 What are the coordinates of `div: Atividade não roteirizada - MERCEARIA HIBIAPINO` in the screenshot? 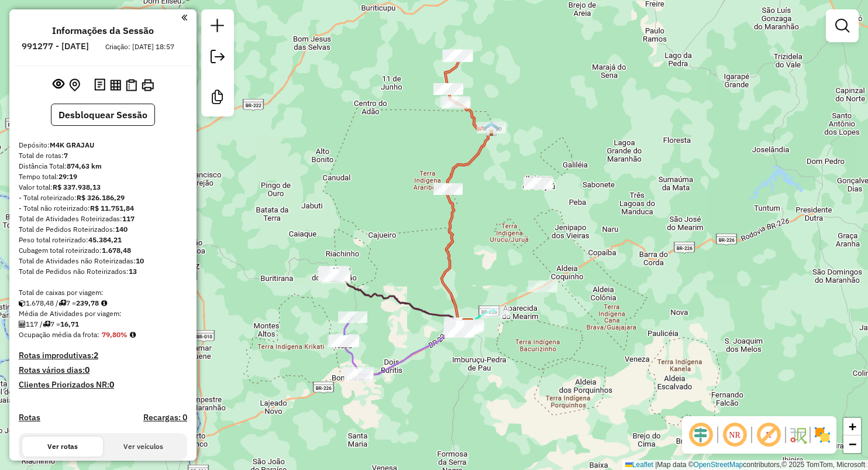 It's located at (538, 184).